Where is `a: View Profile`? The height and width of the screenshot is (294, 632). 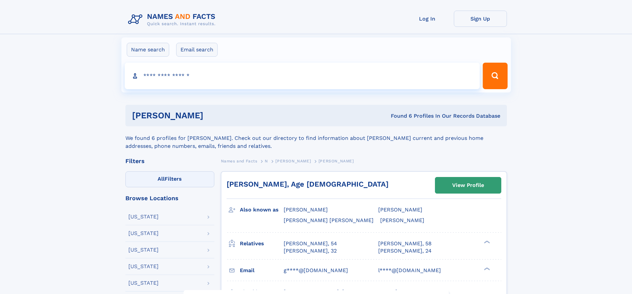 a: View Profile is located at coordinates (468, 186).